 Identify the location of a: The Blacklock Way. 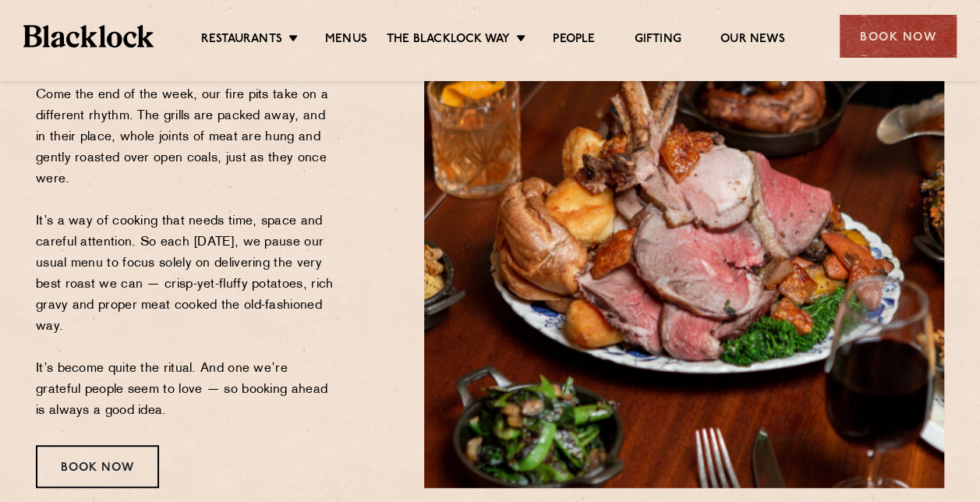
(448, 41).